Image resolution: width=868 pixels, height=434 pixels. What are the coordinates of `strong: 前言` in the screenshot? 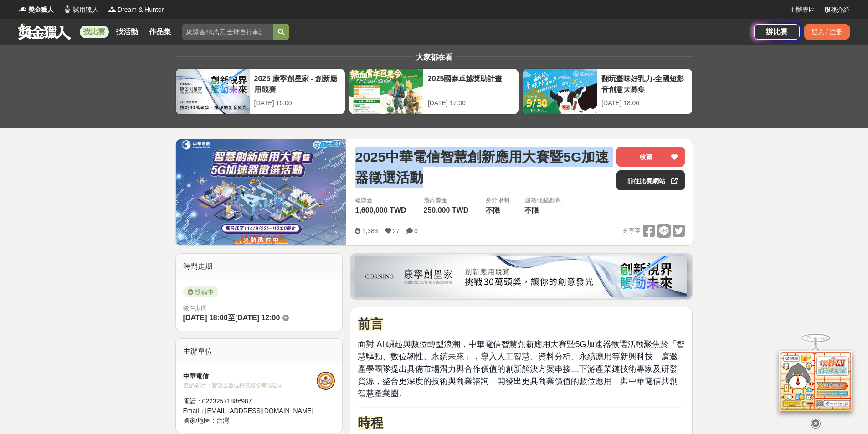 It's located at (370, 324).